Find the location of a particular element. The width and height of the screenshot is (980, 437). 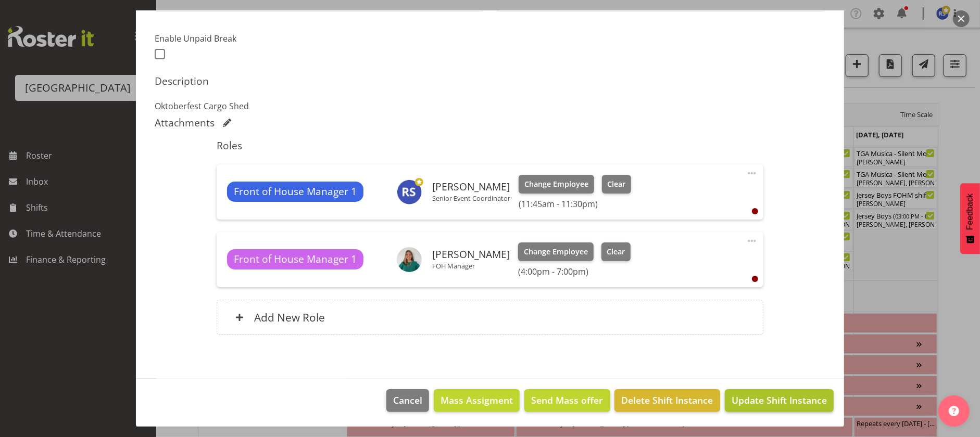

span: Feedback is located at coordinates (970, 212).